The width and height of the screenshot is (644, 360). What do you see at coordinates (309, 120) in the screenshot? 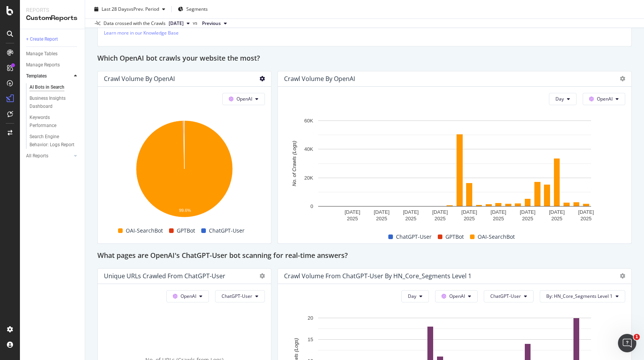
I see `text: 60K` at bounding box center [309, 120].